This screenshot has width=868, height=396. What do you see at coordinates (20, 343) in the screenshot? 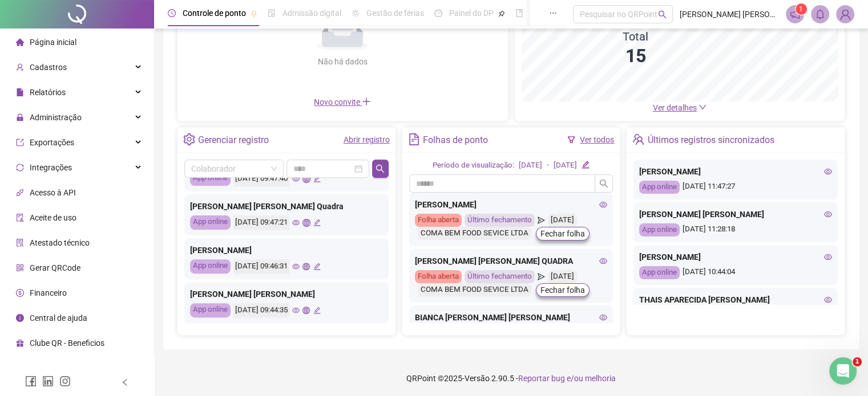
I see `span: gift` at bounding box center [20, 343].